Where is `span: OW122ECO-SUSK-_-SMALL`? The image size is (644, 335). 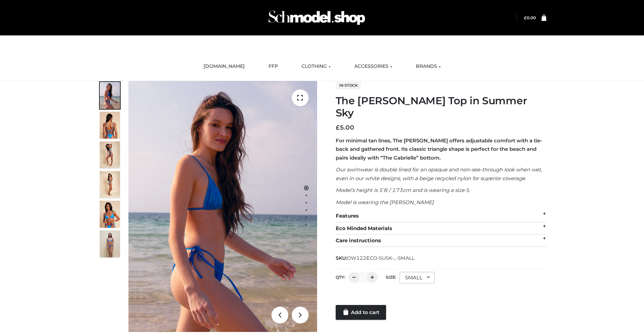
span: OW122ECO-SUSK-_-SMALL is located at coordinates (380, 258).